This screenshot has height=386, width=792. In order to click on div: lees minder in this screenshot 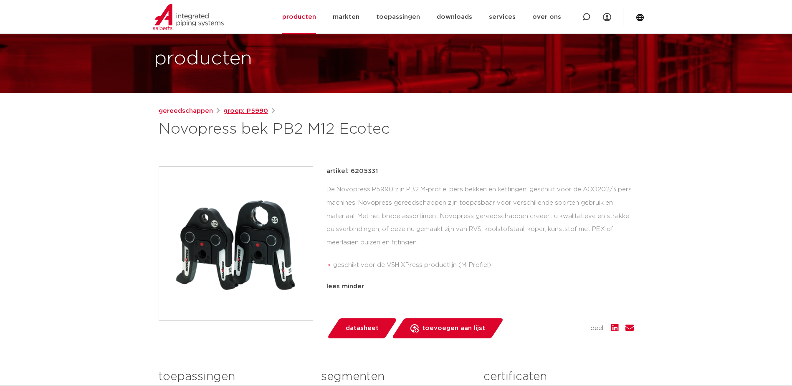, I will do `click(480, 287)`.